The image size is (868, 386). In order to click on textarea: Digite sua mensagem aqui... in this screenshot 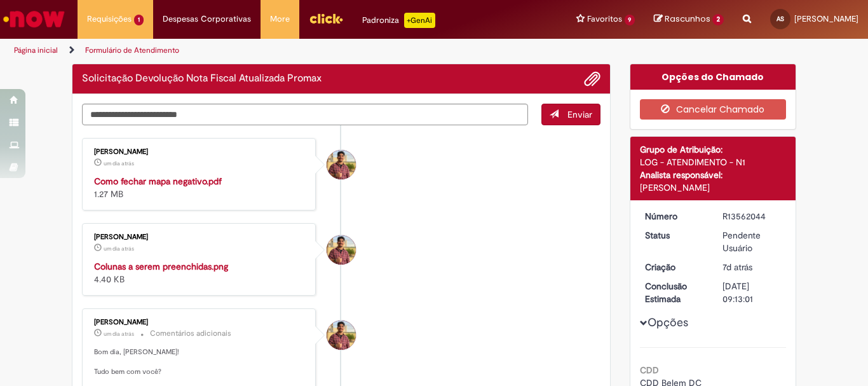, I will do `click(305, 114)`.